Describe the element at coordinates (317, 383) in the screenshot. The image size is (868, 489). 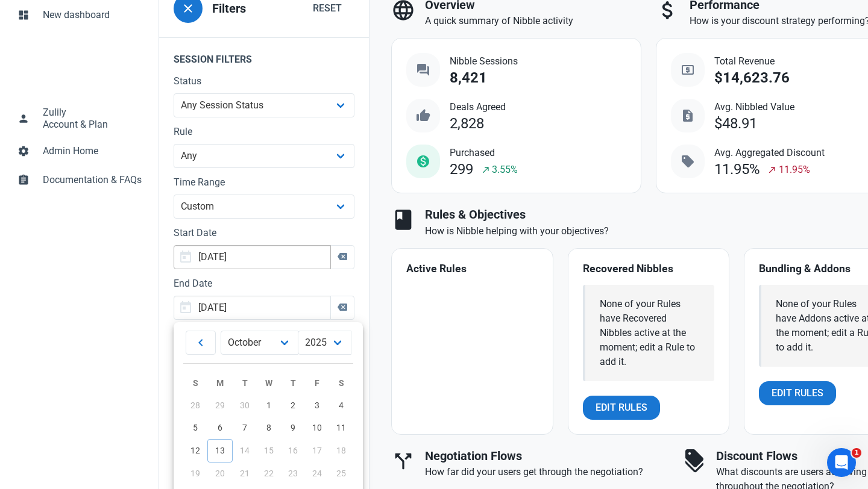
I see `span: F` at that location.